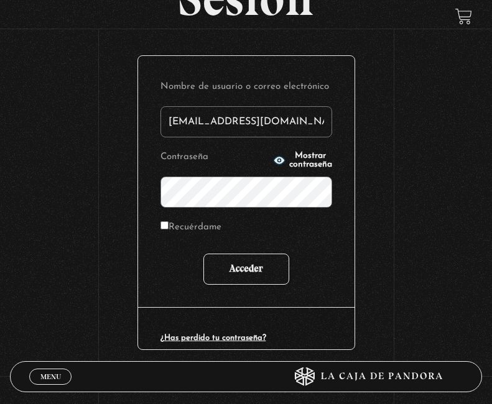  Describe the element at coordinates (214, 157) in the screenshot. I see `label: Contraseña` at that location.